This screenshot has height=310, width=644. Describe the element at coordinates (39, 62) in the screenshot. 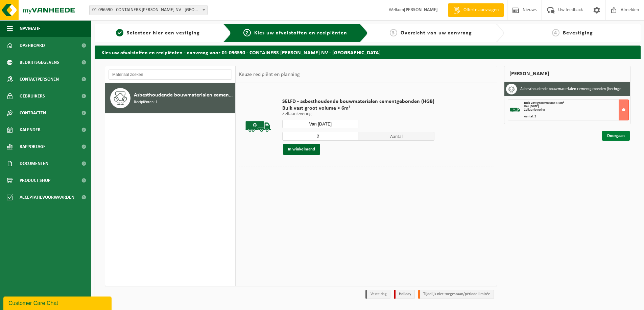

I see `span: Bedrijfsgegevens` at that location.